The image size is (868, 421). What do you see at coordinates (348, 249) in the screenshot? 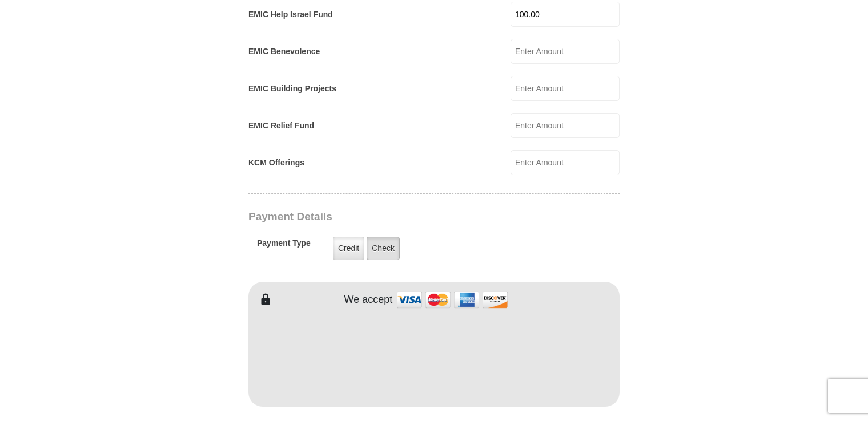
I see `label: Credit` at bounding box center [348, 249].